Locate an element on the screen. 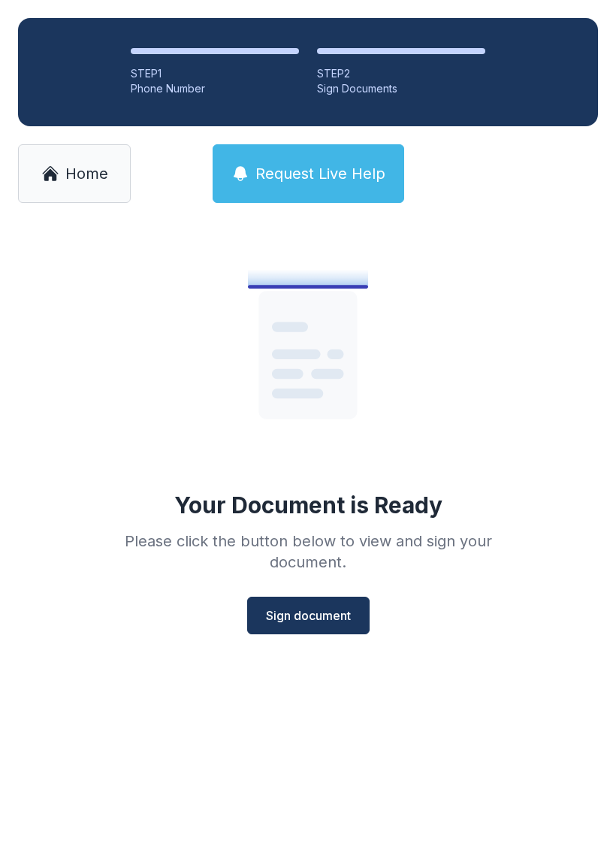  span: Sign document is located at coordinates (308, 615).